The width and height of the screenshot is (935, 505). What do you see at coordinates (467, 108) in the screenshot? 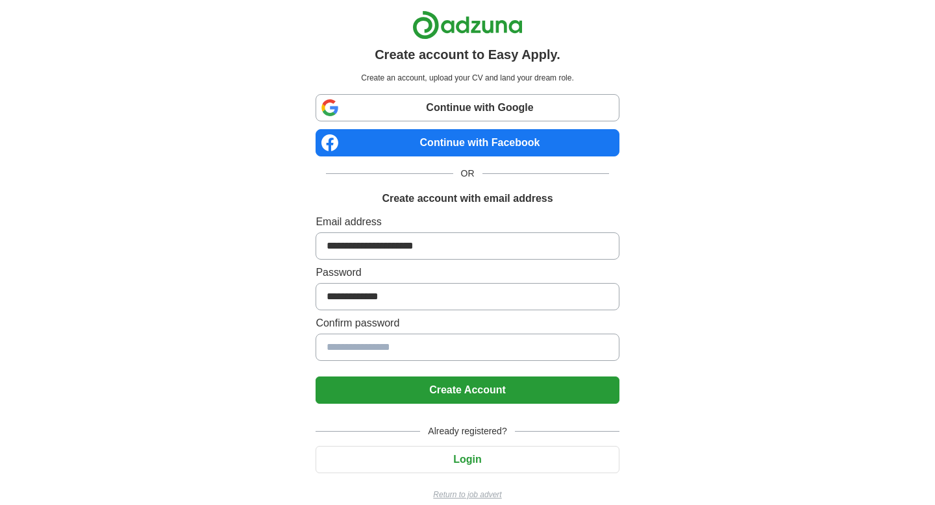
I see `a: Continue with Google` at bounding box center [467, 108].